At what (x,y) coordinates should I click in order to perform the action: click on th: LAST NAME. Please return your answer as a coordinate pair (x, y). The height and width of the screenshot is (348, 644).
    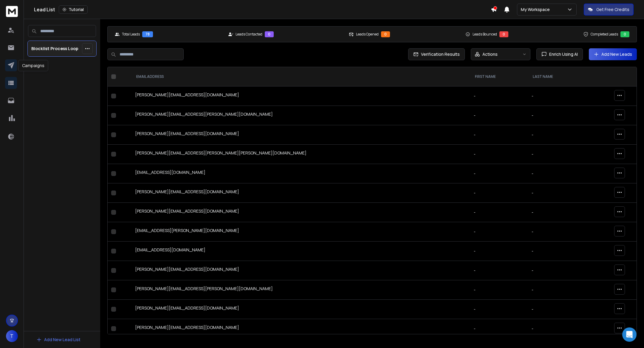
    Looking at the image, I should click on (556, 77).